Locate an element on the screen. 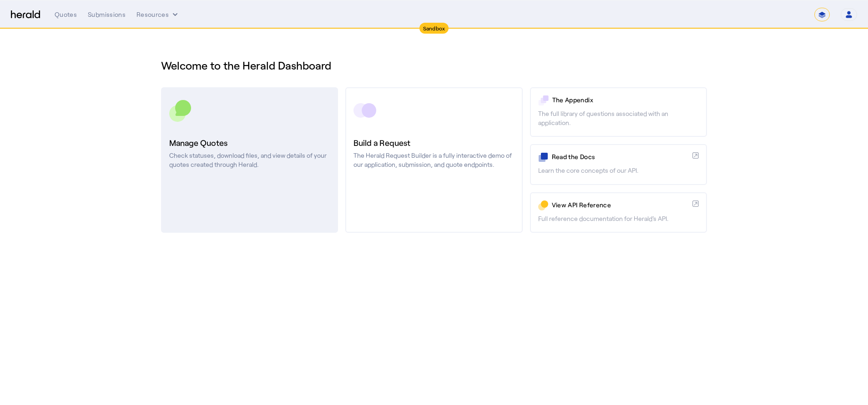 The width and height of the screenshot is (868, 405). p: The Herald Request Builder is a fully interactive demo of our application, submission, and quote ... is located at coordinates (434, 160).